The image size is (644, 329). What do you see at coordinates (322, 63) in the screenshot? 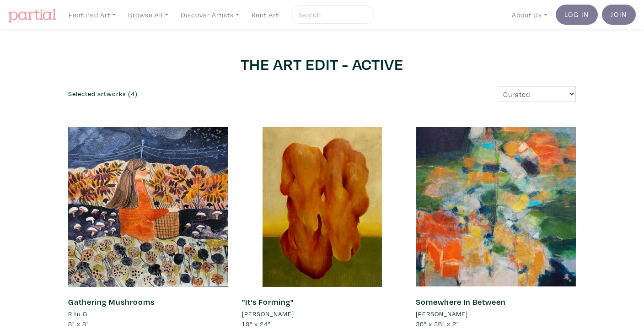
I see `h2: THE ART EDIT - ACTIVE` at bounding box center [322, 63].